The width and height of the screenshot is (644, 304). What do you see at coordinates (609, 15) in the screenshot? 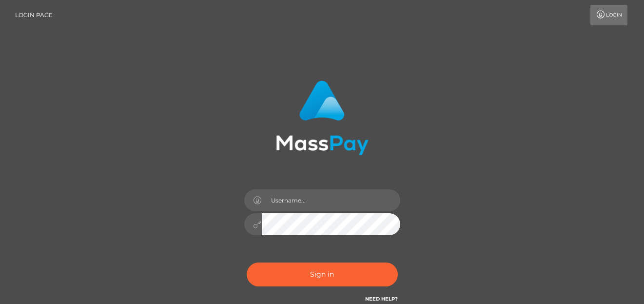
I see `a: Login` at bounding box center [609, 15].